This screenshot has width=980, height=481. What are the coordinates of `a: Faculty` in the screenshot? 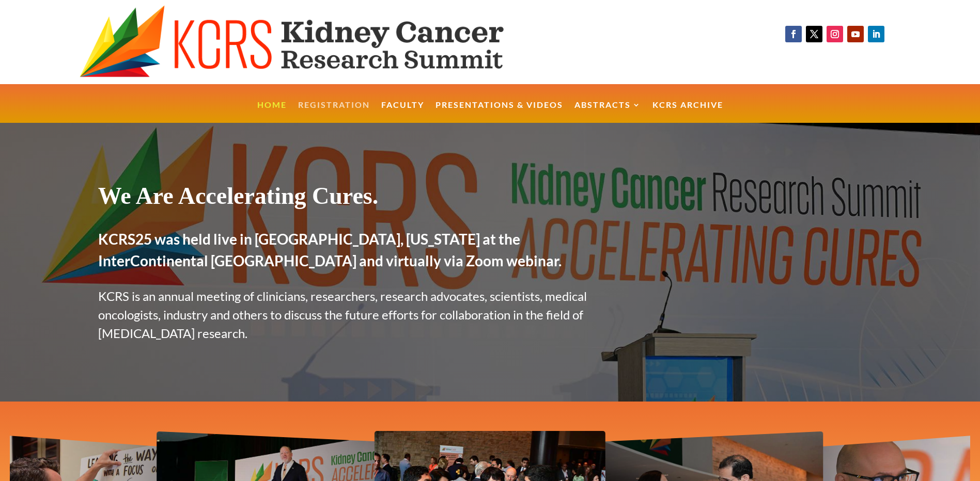 It's located at (402, 112).